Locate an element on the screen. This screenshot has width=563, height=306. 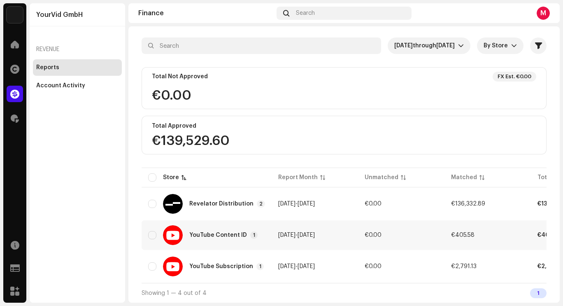
div: Unmatched is located at coordinates (381, 177).